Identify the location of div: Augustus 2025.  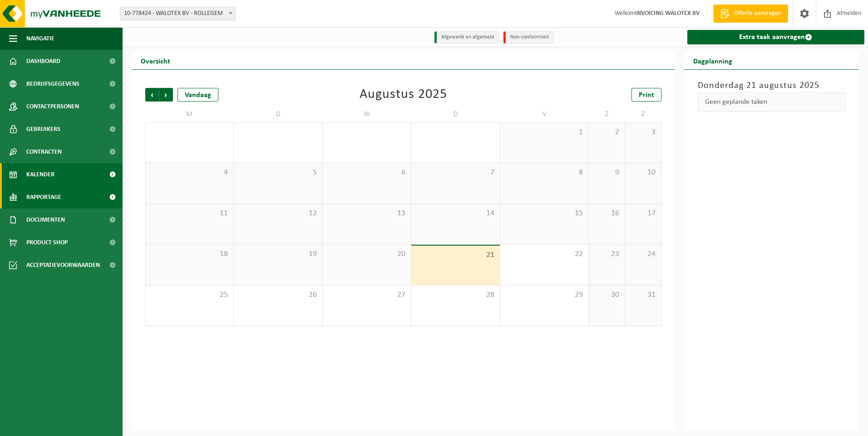
(403, 95).